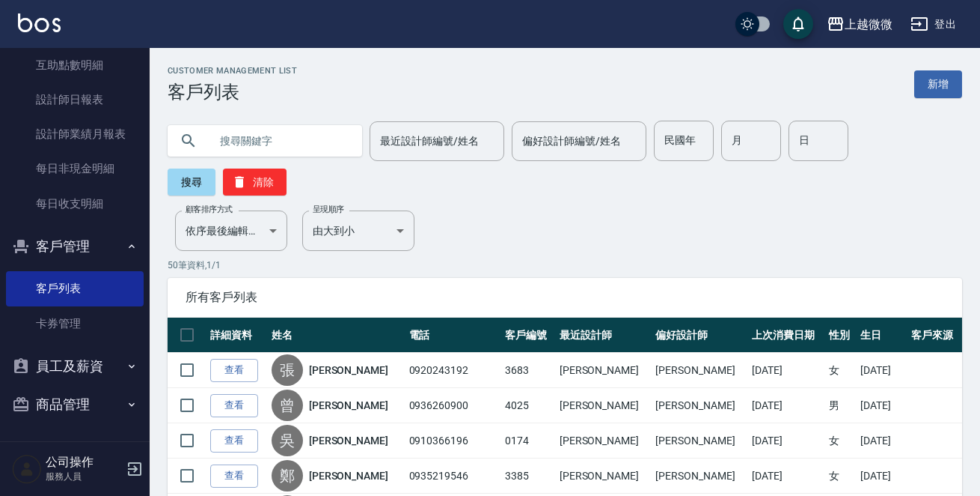  I want to click on label: 顧客排序方式, so click(209, 209).